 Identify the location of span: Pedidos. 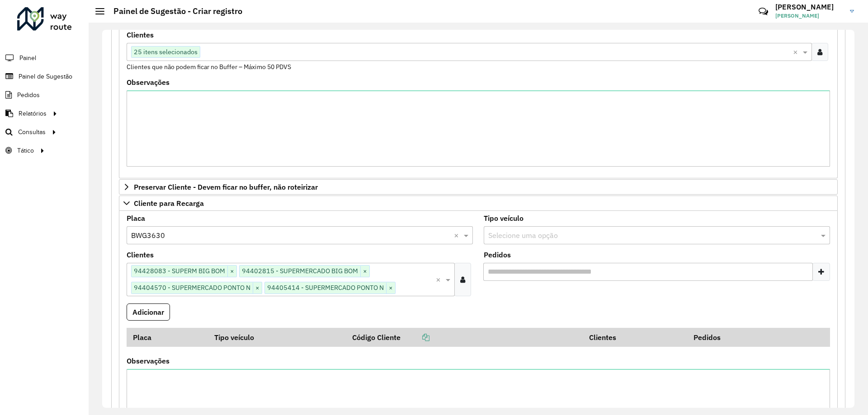
(29, 95).